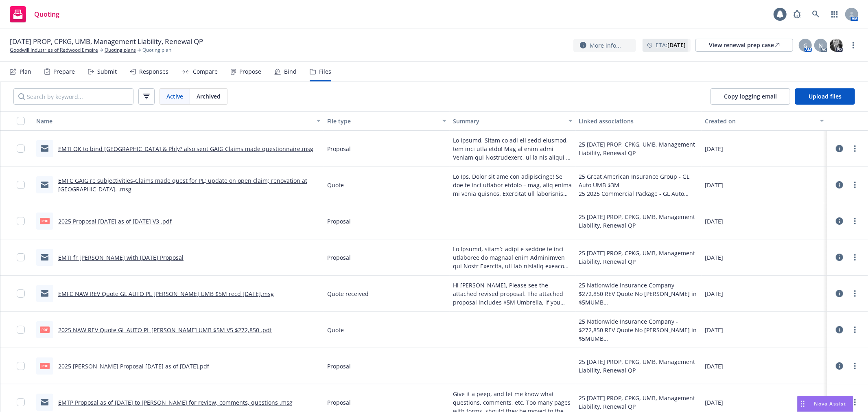 This screenshot has height=412, width=868. Describe the element at coordinates (825, 97) in the screenshot. I see `button: Upload files` at that location.